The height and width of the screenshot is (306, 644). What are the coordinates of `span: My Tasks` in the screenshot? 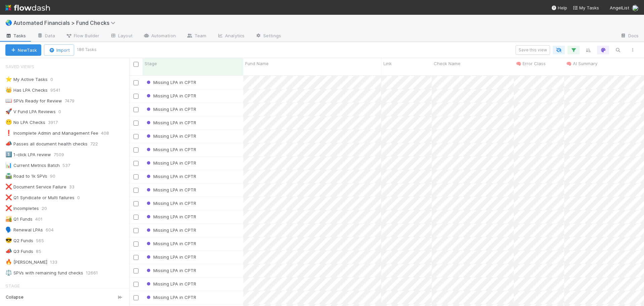 It's located at (586, 8).